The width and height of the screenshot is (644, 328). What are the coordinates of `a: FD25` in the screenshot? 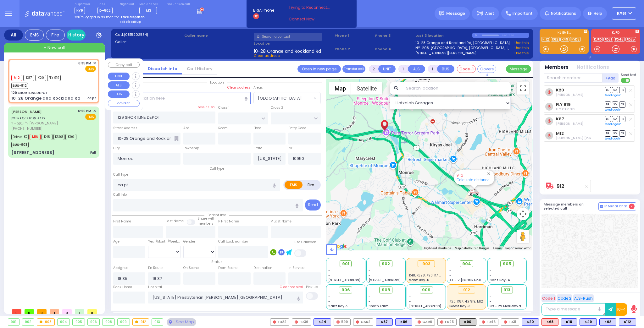 It's located at (631, 39).